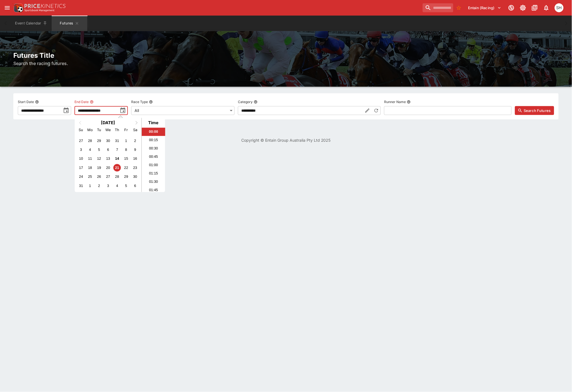 This screenshot has width=572, height=392. I want to click on button: Next Month, so click(137, 123).